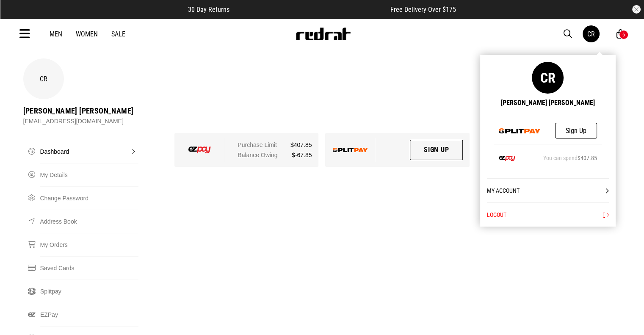 This screenshot has height=335, width=644. Describe the element at coordinates (508, 158) in the screenshot. I see `img: Ezpay` at that location.